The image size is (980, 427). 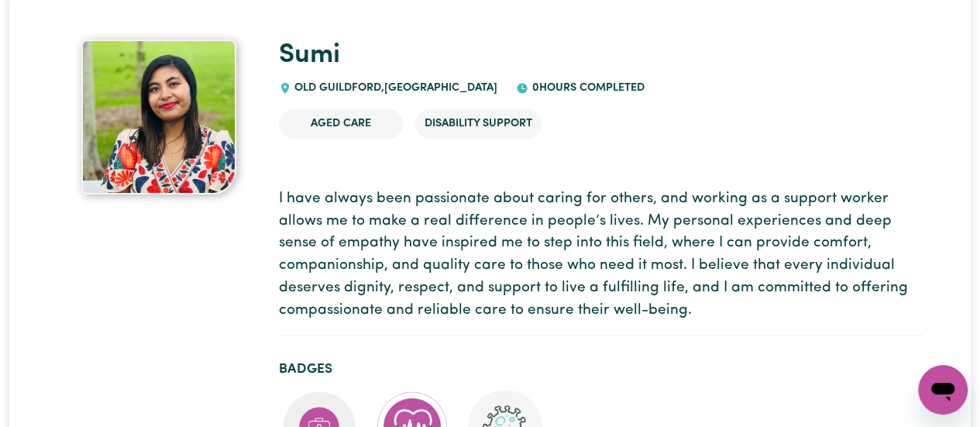 I want to click on span: 0 hours completed, so click(x=586, y=88).